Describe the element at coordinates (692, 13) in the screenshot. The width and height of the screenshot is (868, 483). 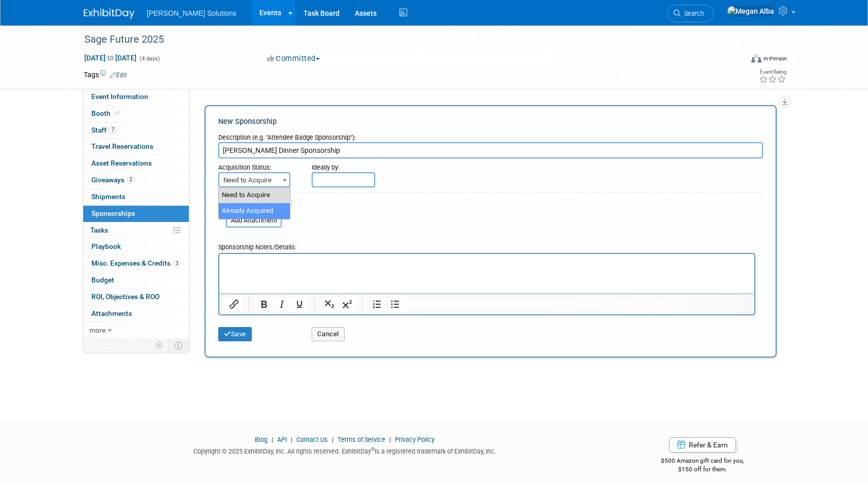
I see `span: Search` at that location.